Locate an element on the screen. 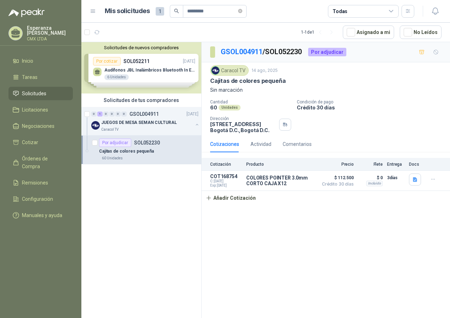  p: Dirección is located at coordinates (243, 118).